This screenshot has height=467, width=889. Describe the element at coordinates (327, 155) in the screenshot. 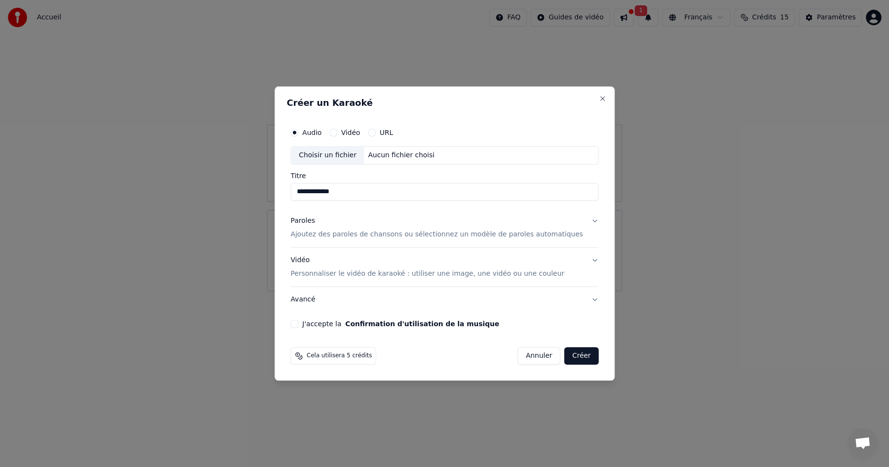

I see `div: Choisir un fichier` at that location.